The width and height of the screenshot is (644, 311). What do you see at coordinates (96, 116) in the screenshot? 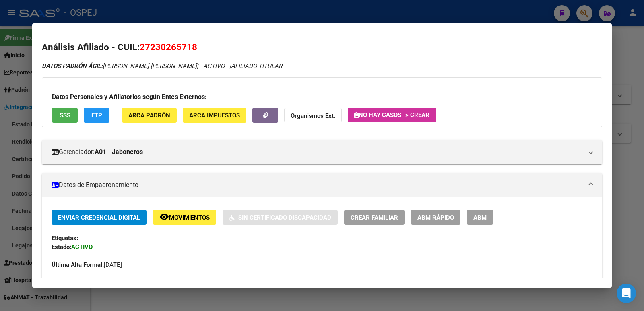
I see `span: FTP` at bounding box center [96, 116].